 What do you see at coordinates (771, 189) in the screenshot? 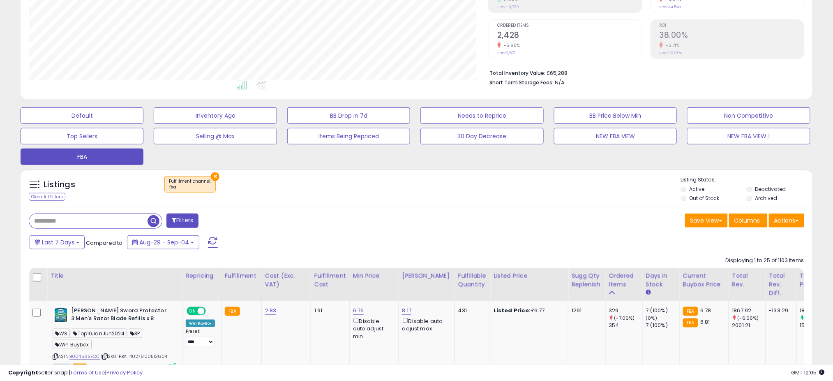
I see `label: Deactivated` at bounding box center [771, 189].